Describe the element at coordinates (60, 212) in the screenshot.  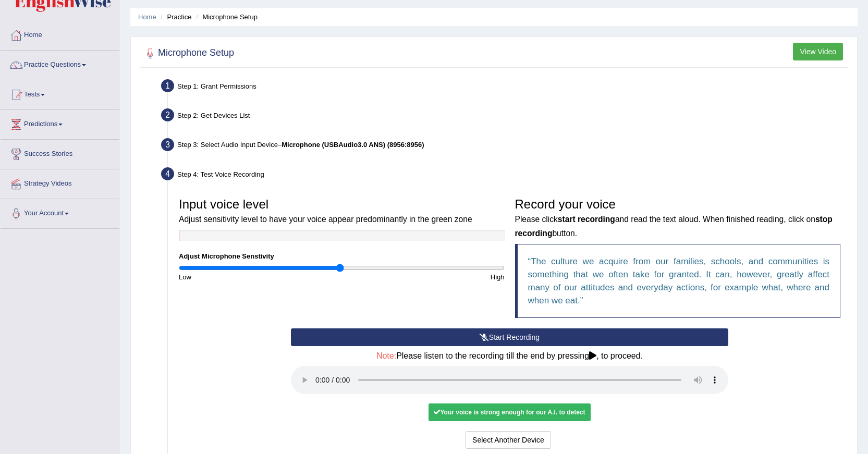
I see `a: Your Account` at that location.